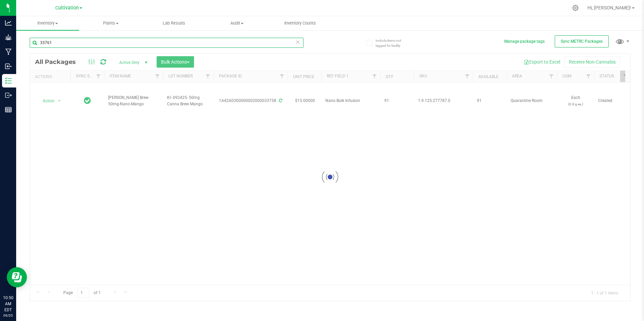 This screenshot has height=321, width=644. Describe the element at coordinates (174, 23) in the screenshot. I see `a: Lab Results` at that location.